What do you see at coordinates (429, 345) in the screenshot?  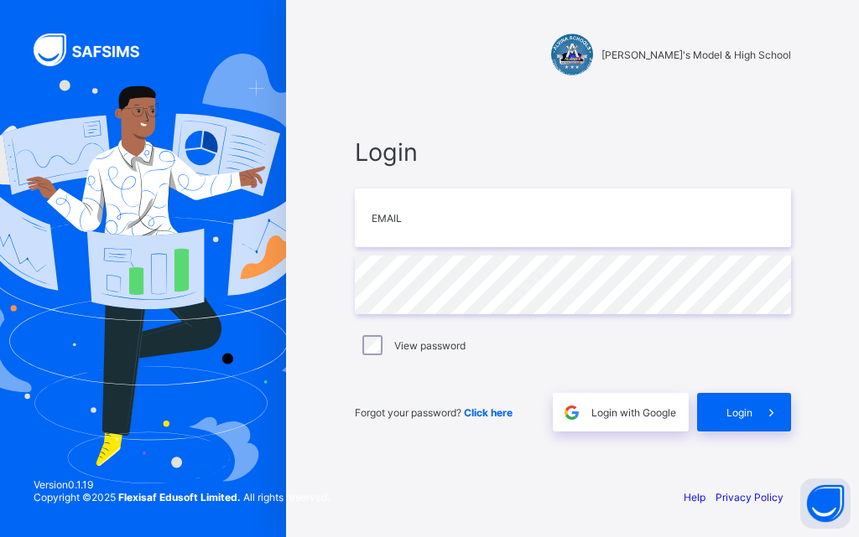 I see `label: View password` at bounding box center [429, 345].